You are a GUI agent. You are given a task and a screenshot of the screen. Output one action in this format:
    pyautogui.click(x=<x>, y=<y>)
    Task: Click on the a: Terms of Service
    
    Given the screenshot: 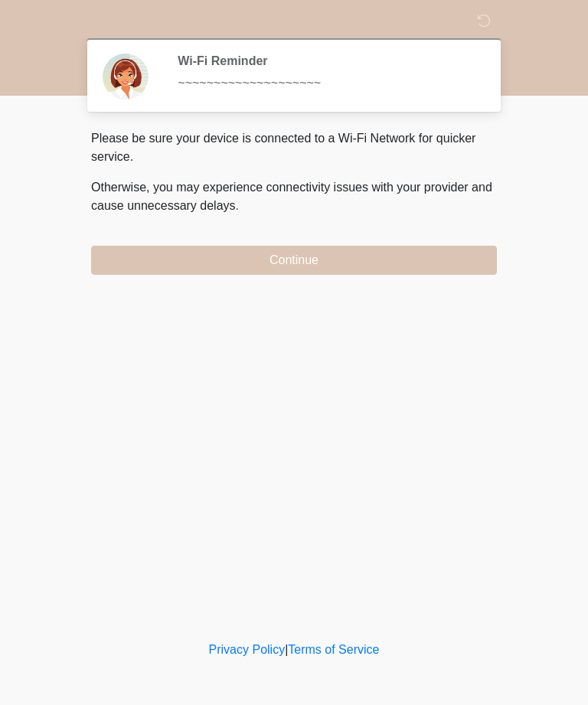 What is the action you would take?
    pyautogui.click(x=333, y=649)
    